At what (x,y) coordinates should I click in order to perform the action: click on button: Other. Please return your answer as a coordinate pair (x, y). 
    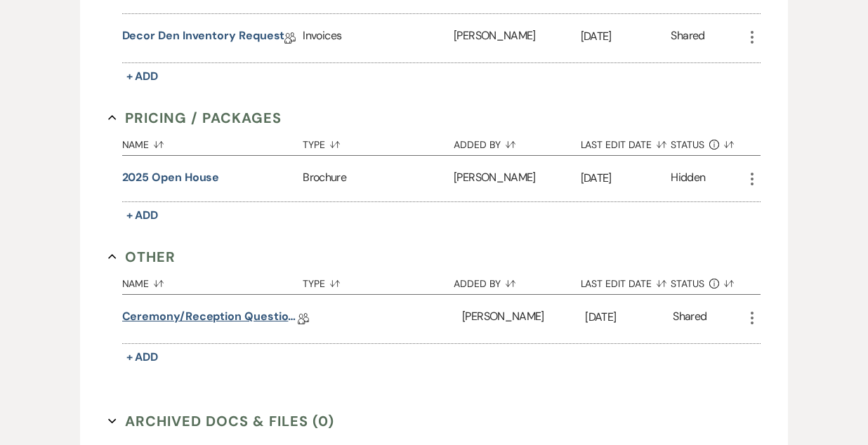
    Looking at the image, I should click on (142, 257).